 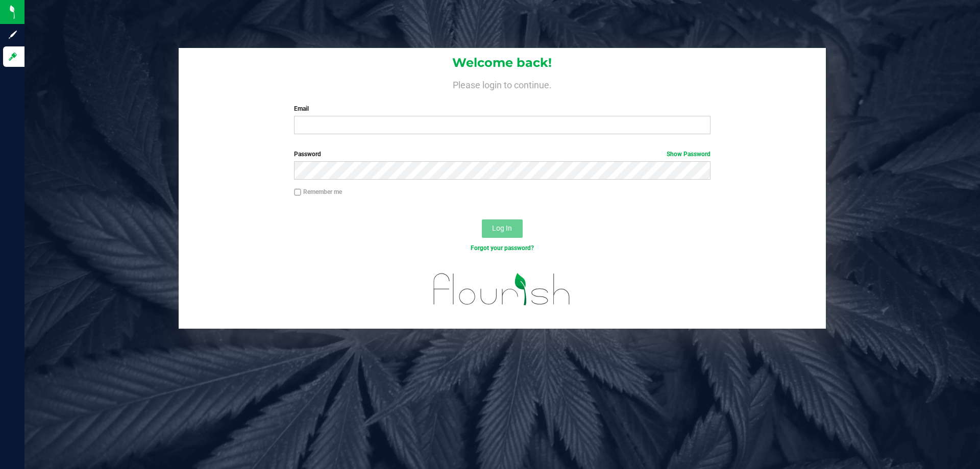 What do you see at coordinates (689, 154) in the screenshot?
I see `a: Show Password` at bounding box center [689, 154].